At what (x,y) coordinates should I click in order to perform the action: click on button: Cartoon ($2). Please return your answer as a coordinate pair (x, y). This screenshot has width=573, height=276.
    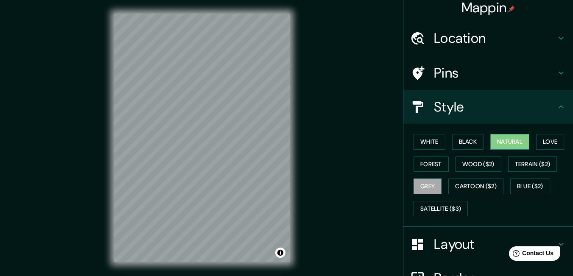
    Looking at the image, I should click on (476, 186).